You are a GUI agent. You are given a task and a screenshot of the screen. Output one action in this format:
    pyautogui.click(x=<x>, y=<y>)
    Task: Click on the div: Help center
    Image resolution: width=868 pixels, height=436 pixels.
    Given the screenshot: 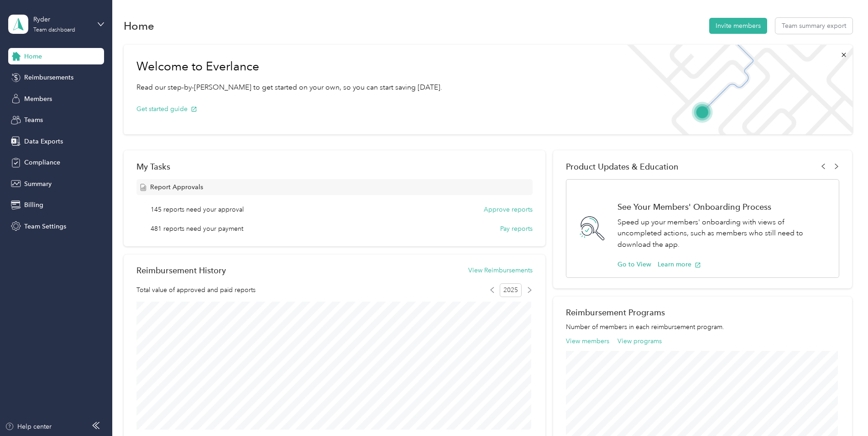 What is the action you would take?
    pyautogui.click(x=28, y=426)
    